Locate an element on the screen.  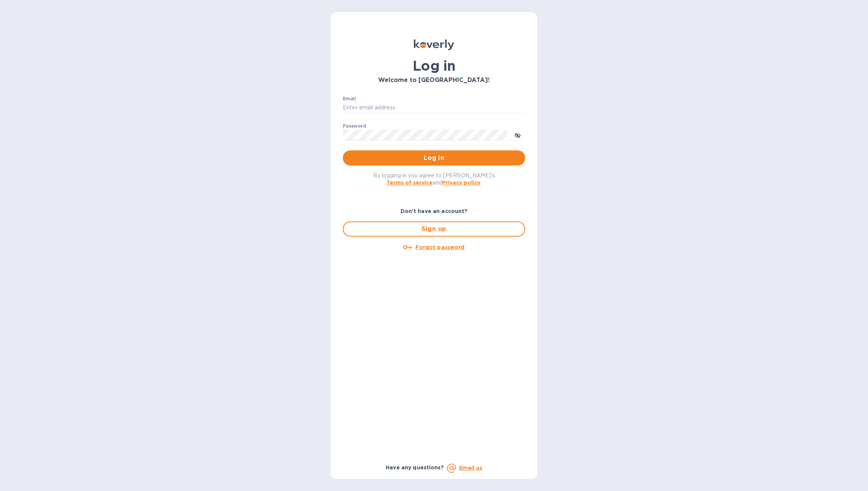
label: Email is located at coordinates (349, 99).